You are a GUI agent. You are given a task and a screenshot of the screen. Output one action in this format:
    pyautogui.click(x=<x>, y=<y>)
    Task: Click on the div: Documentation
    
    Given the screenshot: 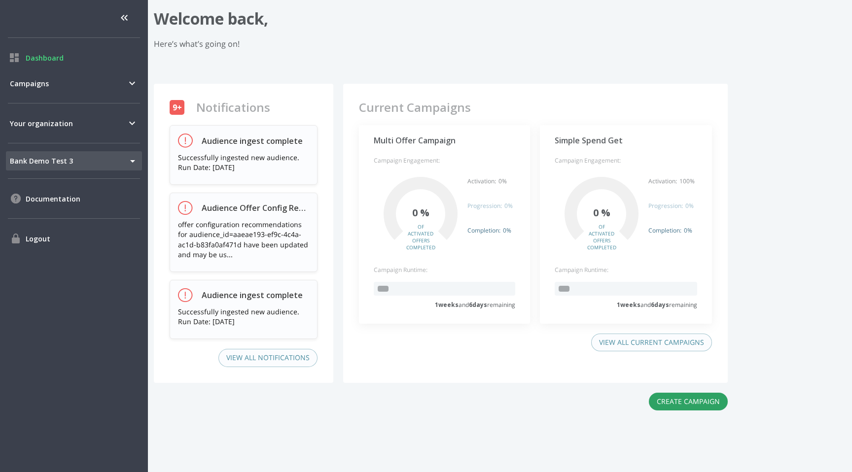 What is the action you would take?
    pyautogui.click(x=74, y=199)
    